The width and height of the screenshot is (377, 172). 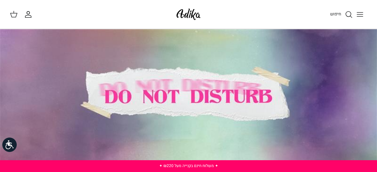 What do you see at coordinates (189, 166) in the screenshot?
I see `a: ✦ משלוח חינם בקנייה מעל ₪220 ✦` at bounding box center [189, 166].